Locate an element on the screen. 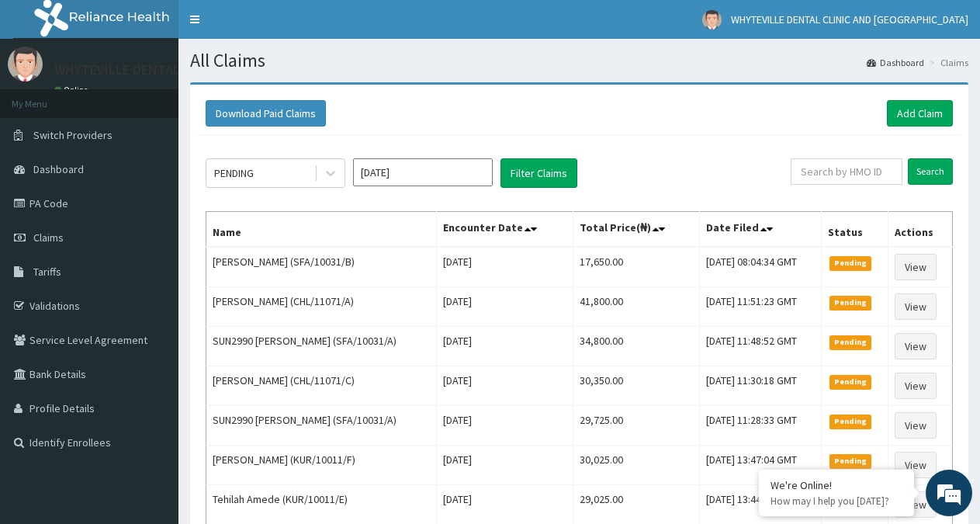 The image size is (980, 524). a: Add Claim is located at coordinates (919, 113).